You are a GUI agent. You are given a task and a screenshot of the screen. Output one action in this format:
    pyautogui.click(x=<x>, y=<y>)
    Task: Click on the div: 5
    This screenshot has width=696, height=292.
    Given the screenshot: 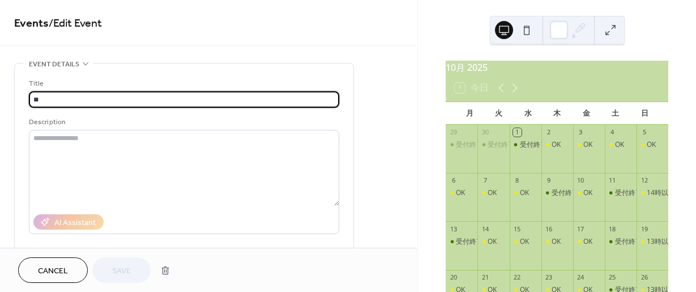 What is the action you would take?
    pyautogui.click(x=644, y=132)
    